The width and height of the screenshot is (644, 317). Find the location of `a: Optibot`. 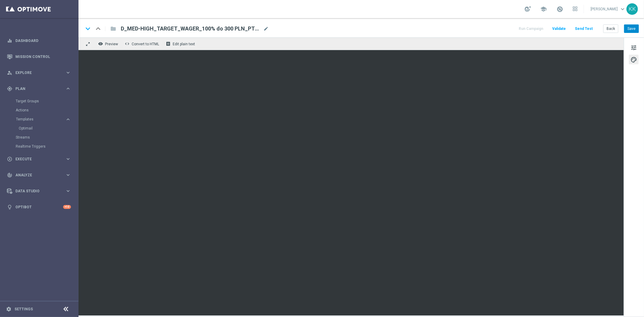

a: Optibot is located at coordinates (39, 207).